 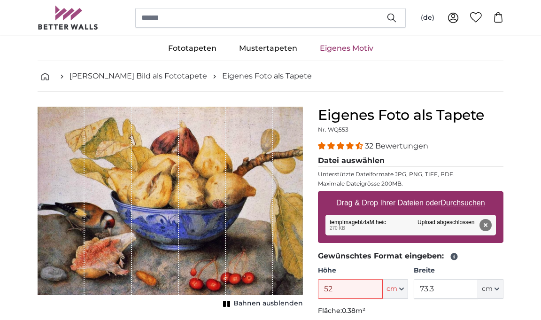 What do you see at coordinates (68, 17) in the screenshot?
I see `img: Betterwalls` at bounding box center [68, 17].